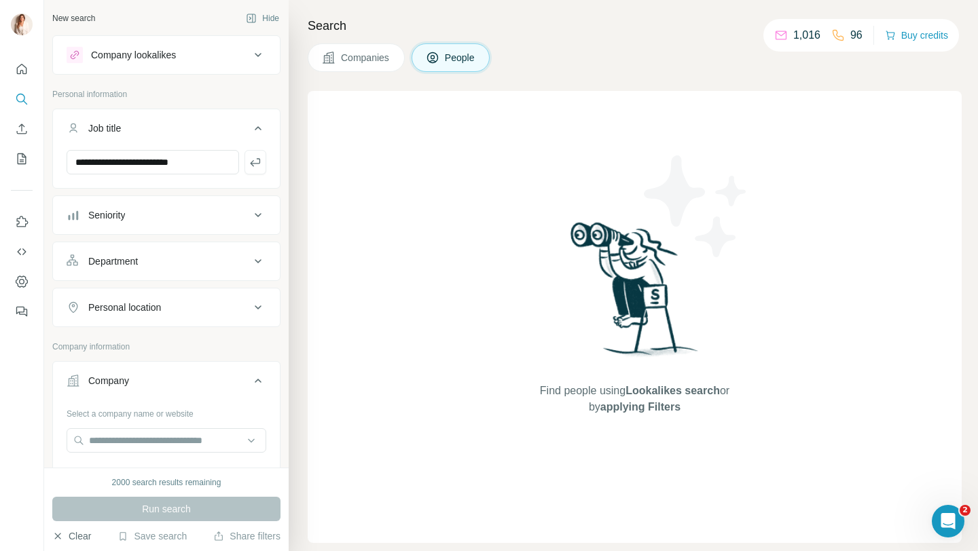  I want to click on p: Company information, so click(166, 347).